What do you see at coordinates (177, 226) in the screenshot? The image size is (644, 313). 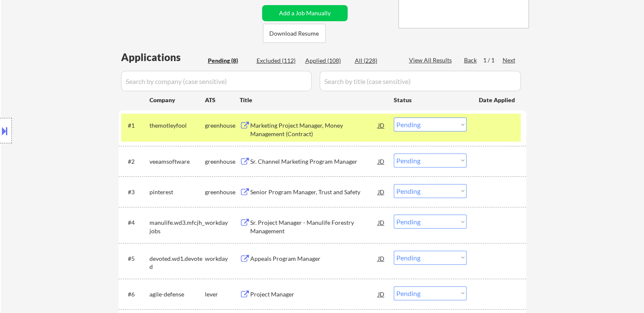 I see `div: manulife.wd3.mfcjh_jobs` at bounding box center [177, 226].